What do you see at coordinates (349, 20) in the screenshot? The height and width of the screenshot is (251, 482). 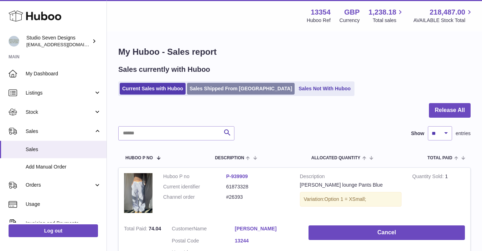 I see `div: Currency` at bounding box center [349, 20].